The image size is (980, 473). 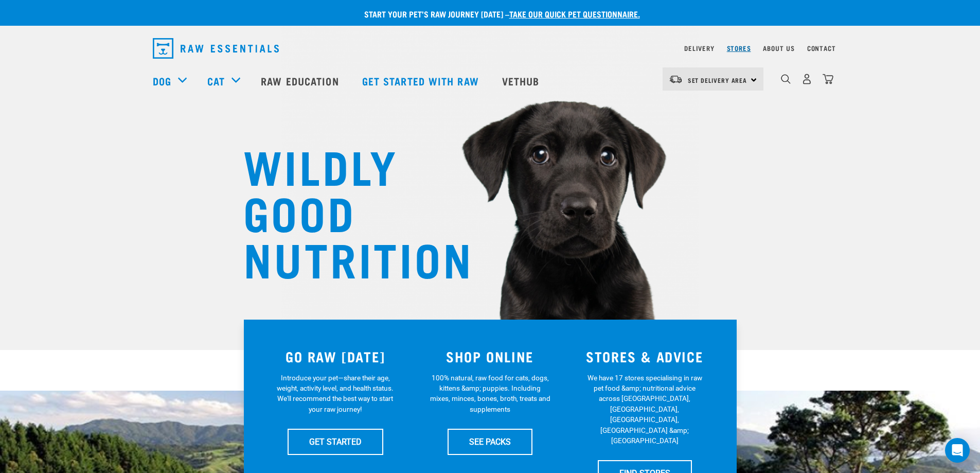 I want to click on h3: SHOP ONLINE, so click(x=490, y=356).